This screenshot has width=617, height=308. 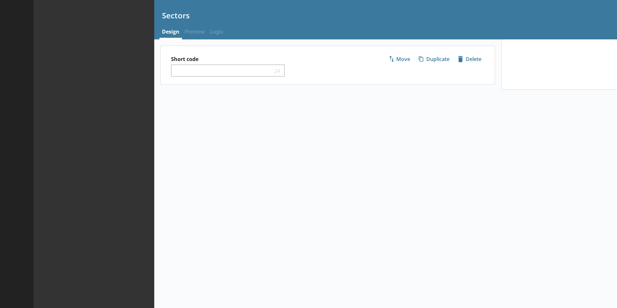 What do you see at coordinates (470, 59) in the screenshot?
I see `span: Delete` at bounding box center [470, 59].